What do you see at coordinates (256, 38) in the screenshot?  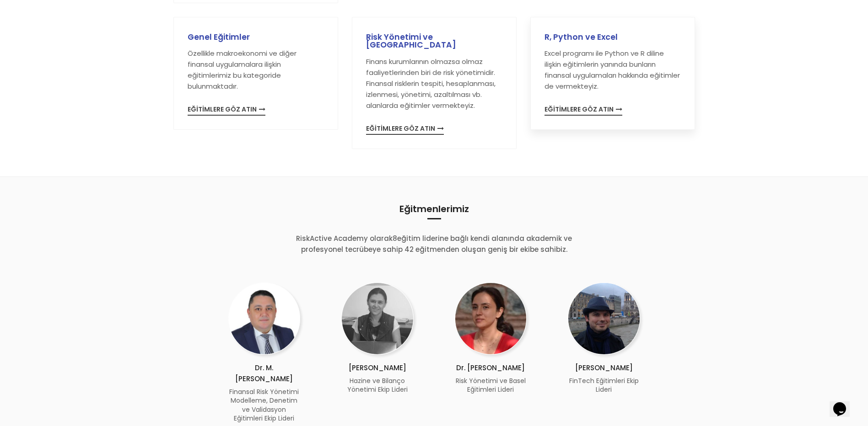 I see `h3: Genel Eğitimler` at bounding box center [256, 38].